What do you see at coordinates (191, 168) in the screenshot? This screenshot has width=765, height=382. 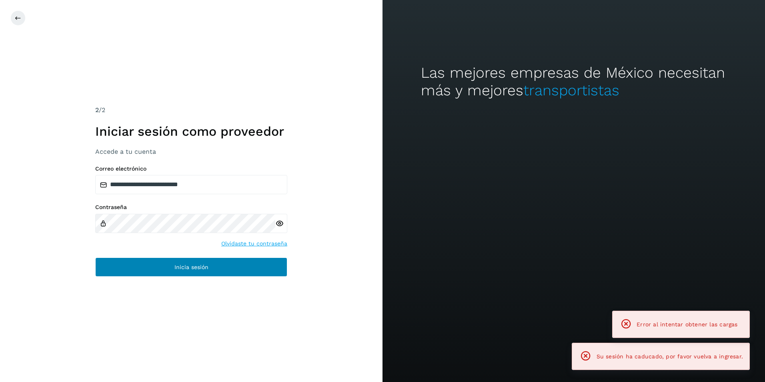 I see `label: Correo electrónico` at bounding box center [191, 168].